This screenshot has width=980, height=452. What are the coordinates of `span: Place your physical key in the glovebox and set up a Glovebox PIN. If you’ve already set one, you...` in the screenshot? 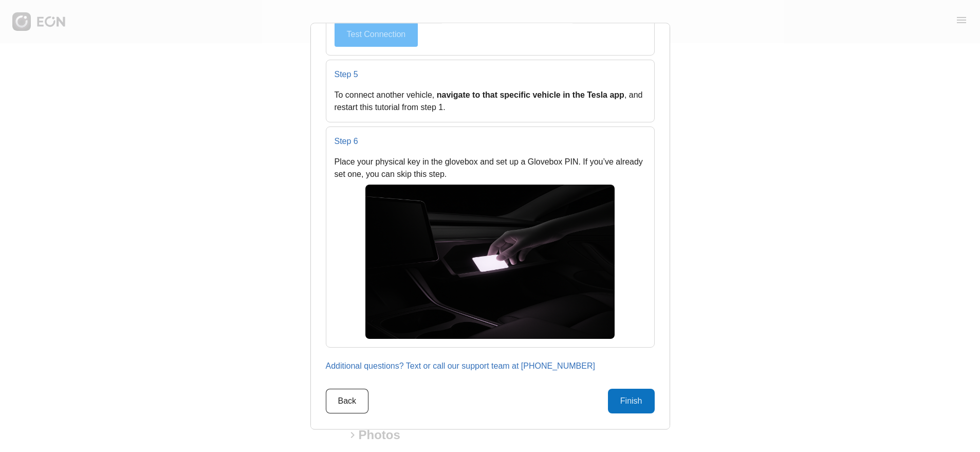 It's located at (489, 168).